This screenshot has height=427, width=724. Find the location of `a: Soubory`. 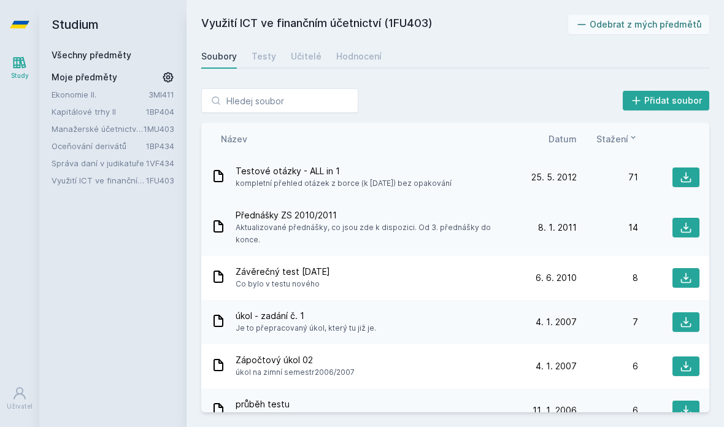

a: Soubory is located at coordinates (219, 56).